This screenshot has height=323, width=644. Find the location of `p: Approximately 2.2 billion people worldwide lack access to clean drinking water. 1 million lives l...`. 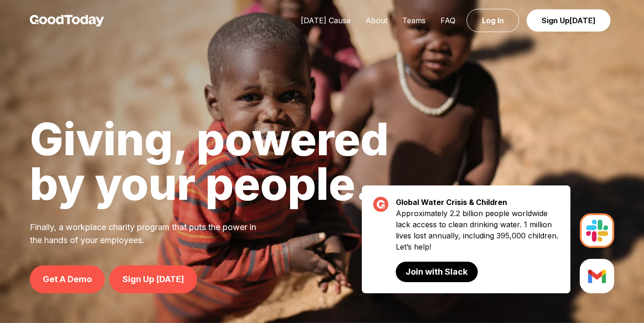

p: Approximately 2.2 billion people worldwide lack access to clean drinking water. 1 million lives l... is located at coordinates (477, 245).